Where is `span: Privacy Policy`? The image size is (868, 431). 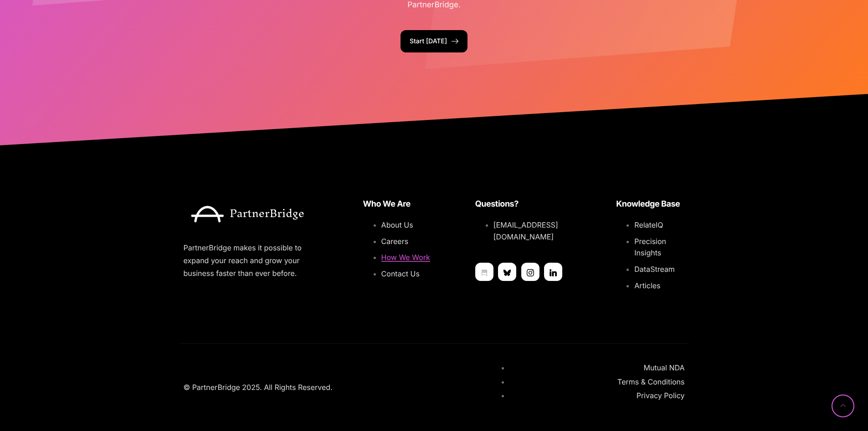 span: Privacy Policy is located at coordinates (660, 395).